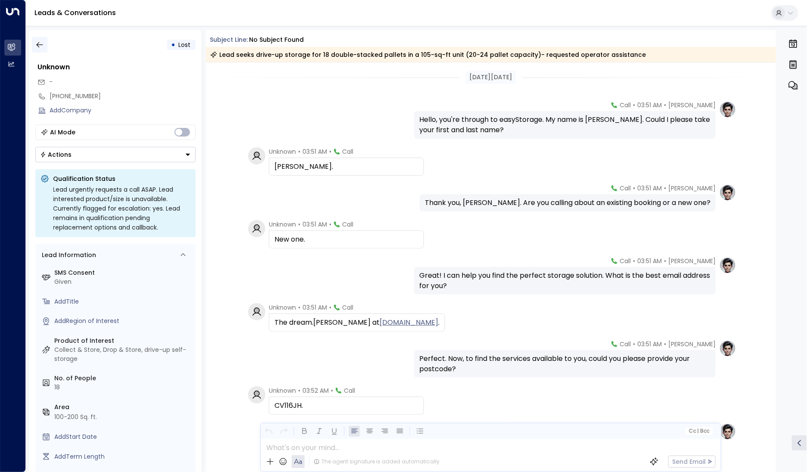 Image resolution: width=807 pixels, height=472 pixels. I want to click on div: AddTerm Length, so click(123, 457).